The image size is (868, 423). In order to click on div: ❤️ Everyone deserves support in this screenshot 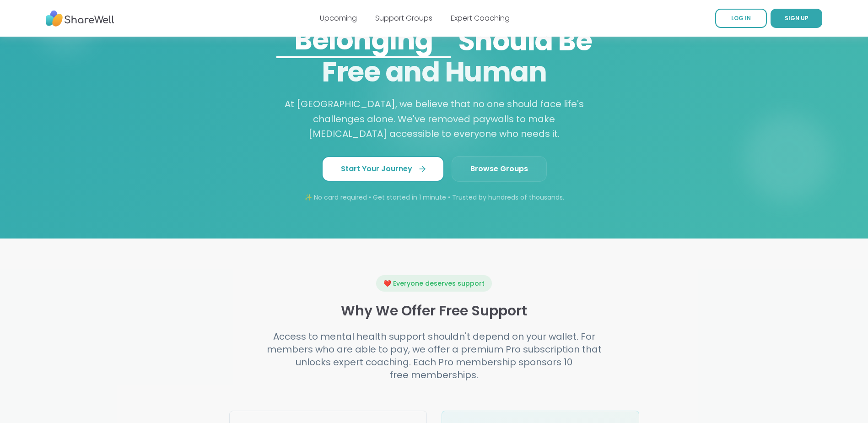, I will do `click(434, 284)`.